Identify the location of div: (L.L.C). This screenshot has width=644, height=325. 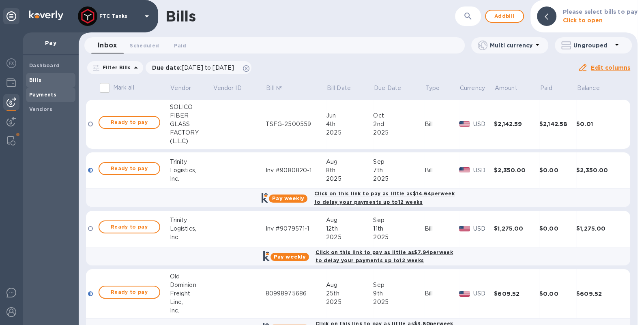
(191, 141).